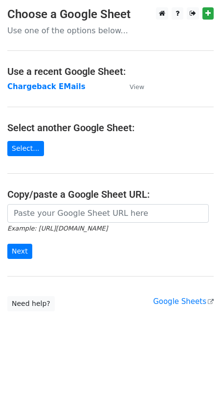 The width and height of the screenshot is (221, 418). What do you see at coordinates (111, 14) in the screenshot?
I see `h3: Choose a Google Sheet` at bounding box center [111, 14].